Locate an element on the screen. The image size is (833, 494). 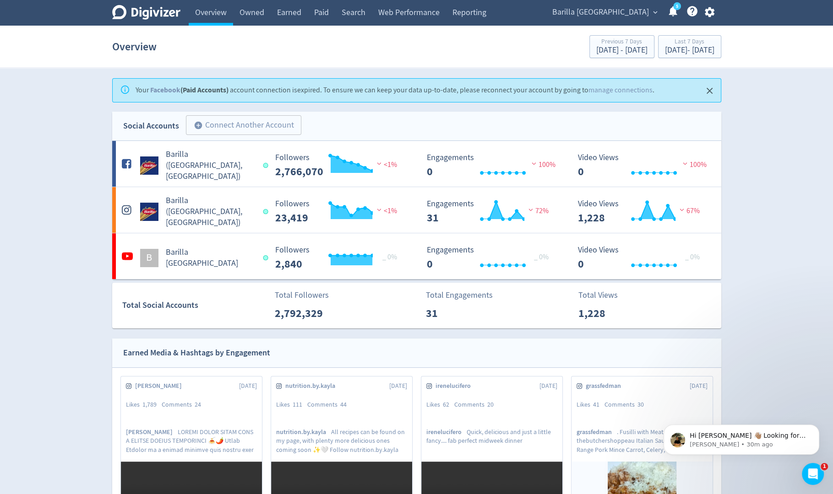
p: Total Engagements is located at coordinates (459, 295).